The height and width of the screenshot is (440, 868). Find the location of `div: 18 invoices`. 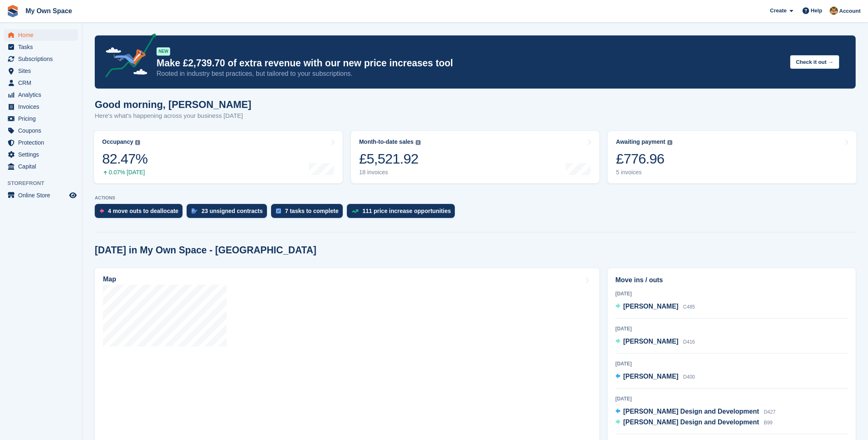

div: 18 invoices is located at coordinates (390, 172).